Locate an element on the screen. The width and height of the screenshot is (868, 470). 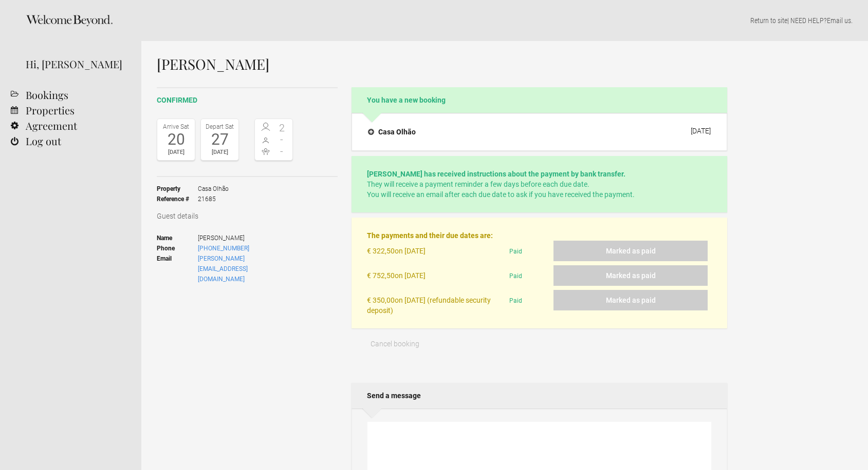
strong: Name is located at coordinates (177, 238).